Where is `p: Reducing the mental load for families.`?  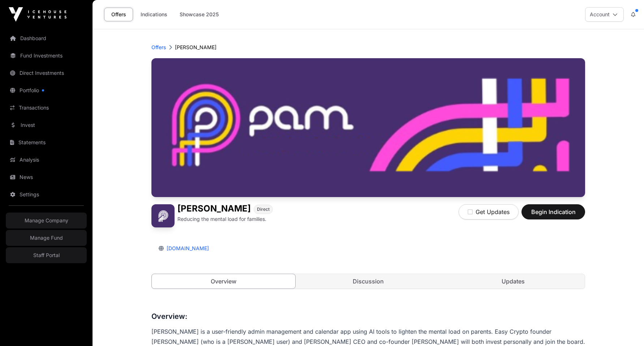
p: Reducing the mental load for families. is located at coordinates (222, 219).